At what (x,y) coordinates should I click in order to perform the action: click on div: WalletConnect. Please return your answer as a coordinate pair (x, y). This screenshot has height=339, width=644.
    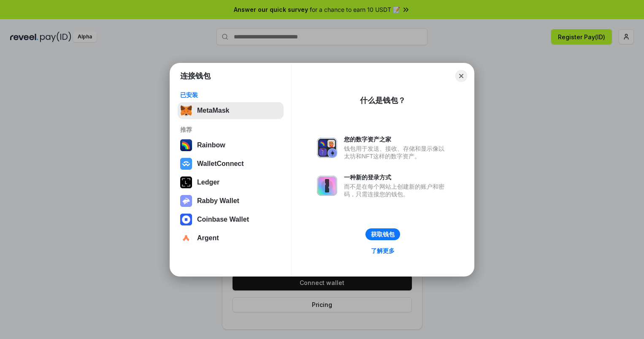
    Looking at the image, I should click on (221, 164).